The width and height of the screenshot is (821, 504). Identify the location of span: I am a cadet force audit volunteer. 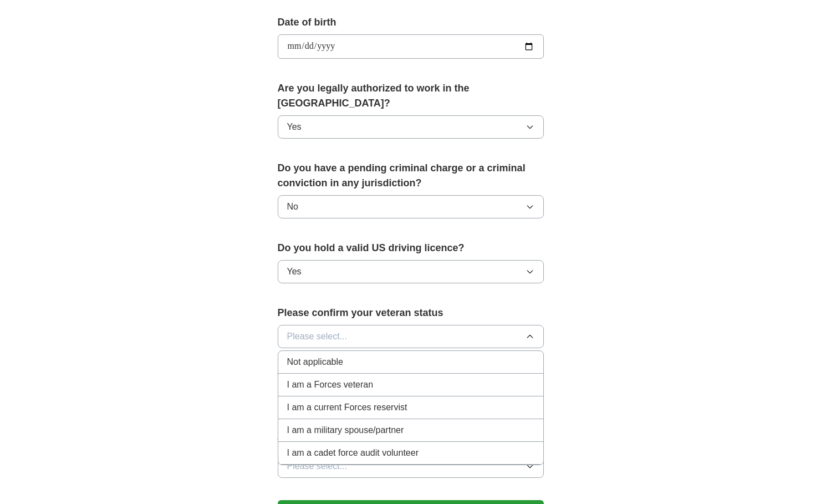
(353, 453).